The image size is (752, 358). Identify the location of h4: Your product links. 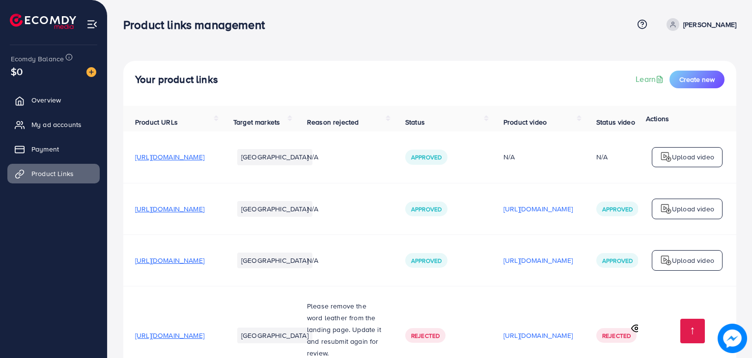
(176, 80).